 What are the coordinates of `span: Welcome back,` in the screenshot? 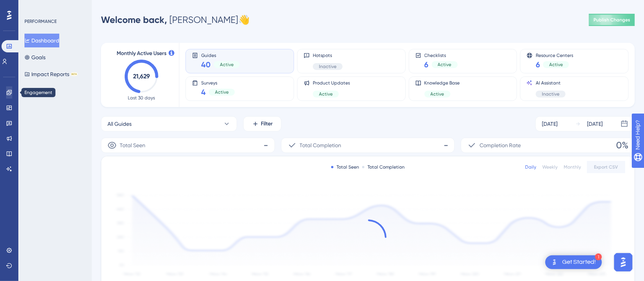 It's located at (134, 20).